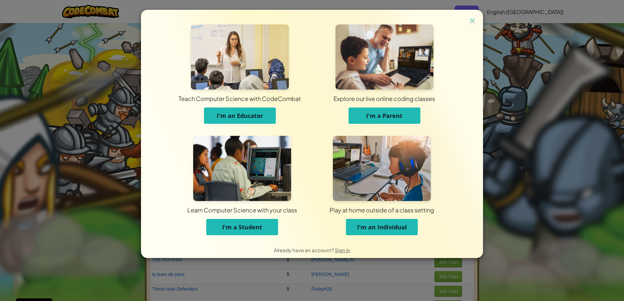 This screenshot has width=624, height=301. What do you see at coordinates (472, 21) in the screenshot?
I see `img: close icon` at bounding box center [472, 21].